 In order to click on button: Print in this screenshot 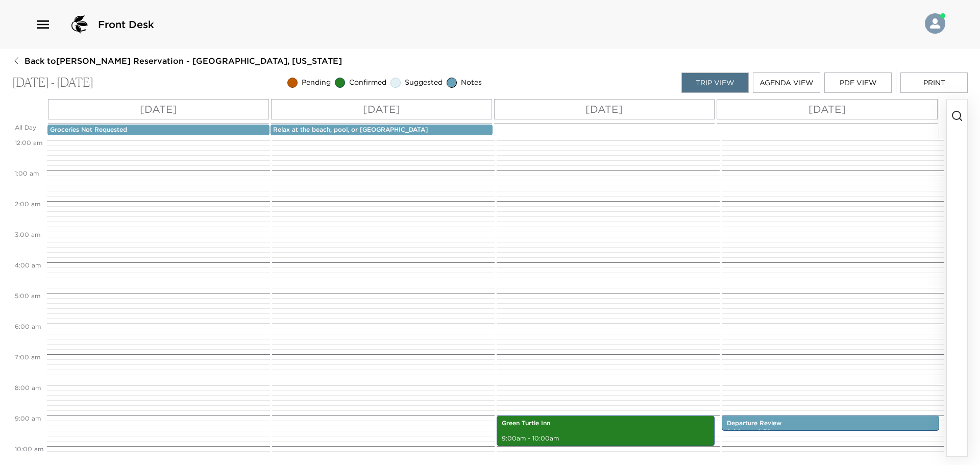, I will do `click(934, 83)`.